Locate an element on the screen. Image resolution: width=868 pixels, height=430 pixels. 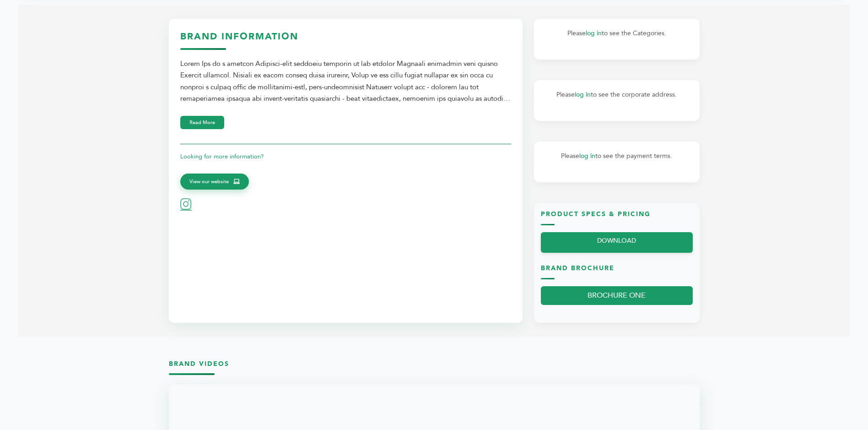
h3: Brand Information is located at coordinates (346, 40).